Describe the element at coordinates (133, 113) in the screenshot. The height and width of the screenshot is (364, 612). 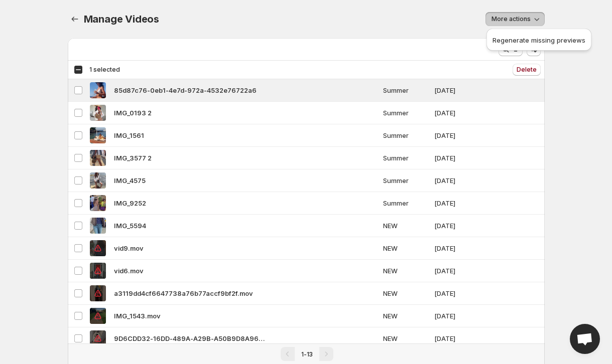
I see `span: IMG_0193 2` at that location.